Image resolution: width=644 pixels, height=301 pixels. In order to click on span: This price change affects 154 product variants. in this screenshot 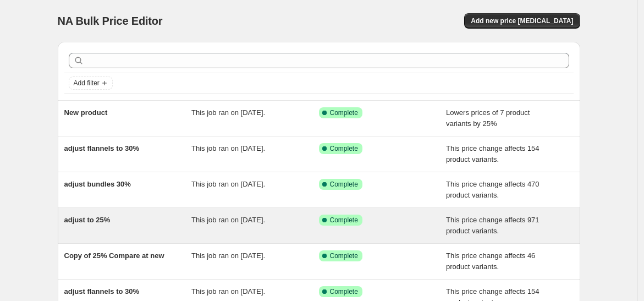, I will do `click(493, 154)`.